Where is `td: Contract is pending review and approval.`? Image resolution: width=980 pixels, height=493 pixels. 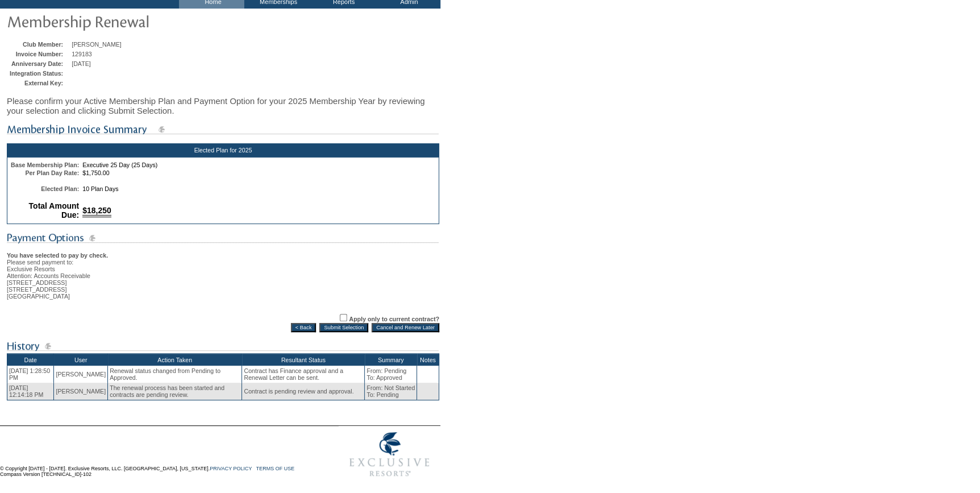 td: Contract is pending review and approval. is located at coordinates (303, 391).